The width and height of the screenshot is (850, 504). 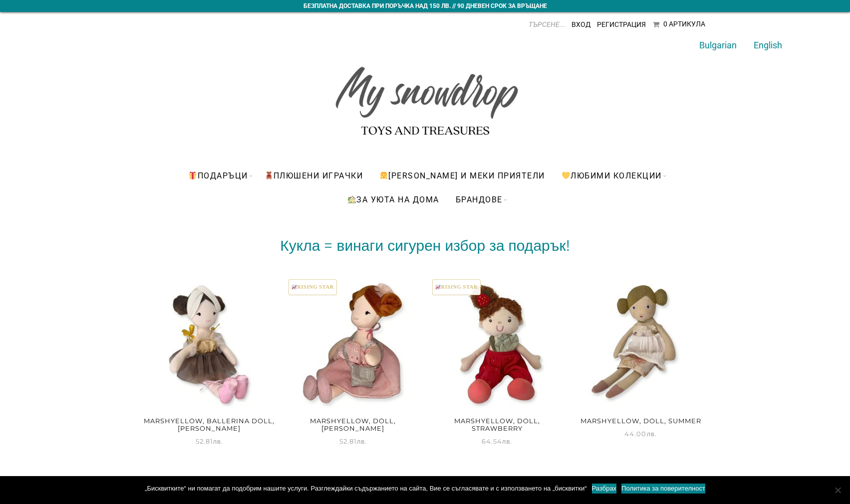 What do you see at coordinates (768, 45) in the screenshot?
I see `a: English` at bounding box center [768, 45].